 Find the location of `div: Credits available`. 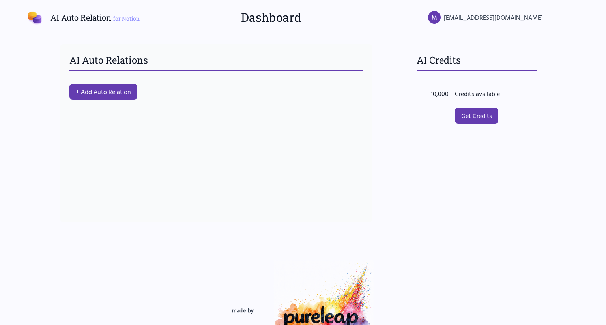

div: Credits available is located at coordinates (487, 94).